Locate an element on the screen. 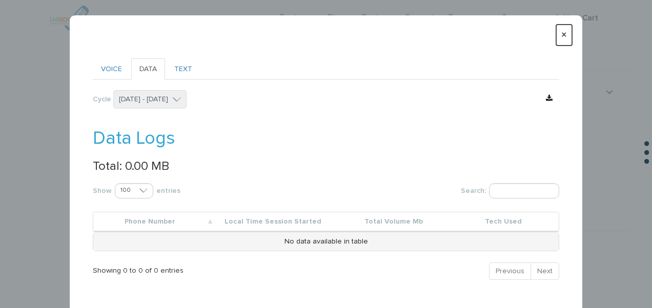 This screenshot has height=308, width=652. input: Search: is located at coordinates (524, 191).